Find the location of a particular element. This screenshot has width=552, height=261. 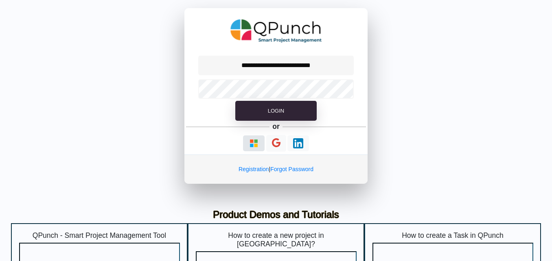

a: Registration is located at coordinates (254, 169).